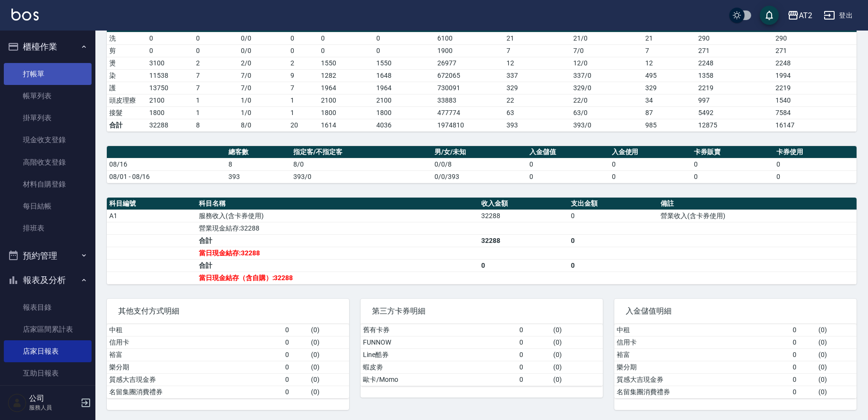 This screenshot has width=868, height=420. Describe the element at coordinates (152, 216) in the screenshot. I see `td: A1` at that location.